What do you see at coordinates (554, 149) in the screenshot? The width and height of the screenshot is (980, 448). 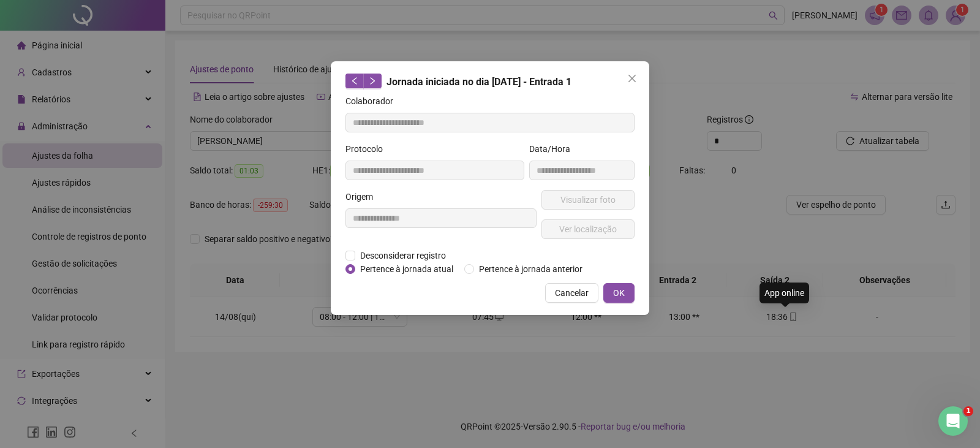 I see `label: Data/Hora` at bounding box center [554, 149].